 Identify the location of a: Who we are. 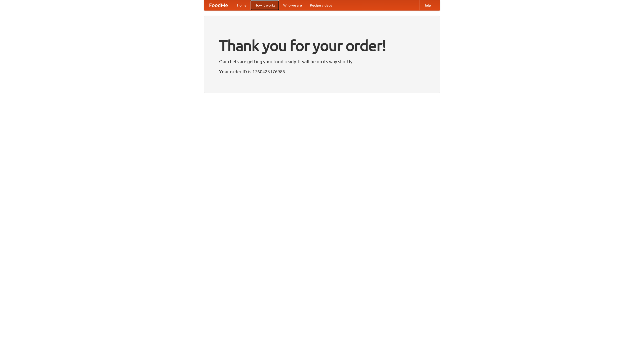
(293, 5).